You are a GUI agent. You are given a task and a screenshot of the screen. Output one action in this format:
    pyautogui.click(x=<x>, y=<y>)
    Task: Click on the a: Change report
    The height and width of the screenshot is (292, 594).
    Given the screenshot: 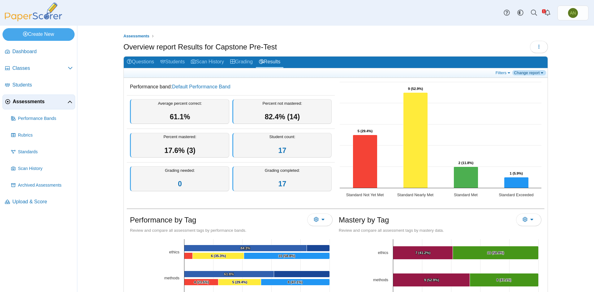 What is the action you would take?
    pyautogui.click(x=529, y=73)
    